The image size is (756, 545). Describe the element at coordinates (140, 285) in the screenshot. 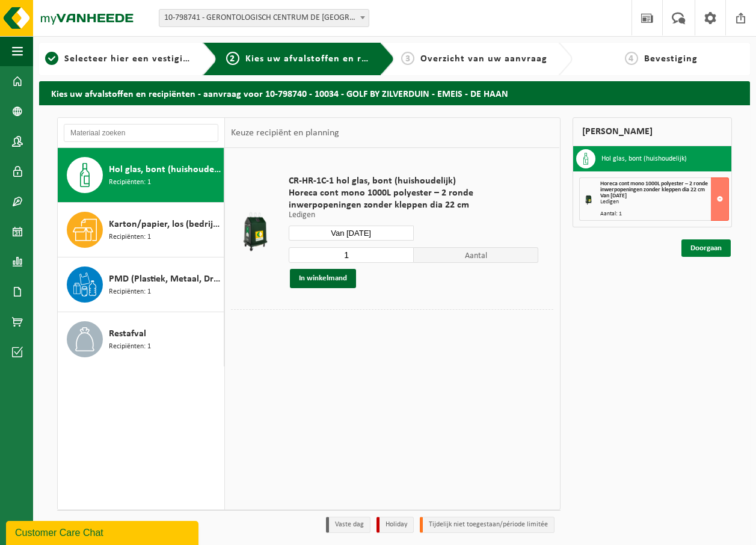

I see `button: PMD (Plastiek, Metaal, Drankkartons) (bedrijven) Recipiënten: 1` at that location.